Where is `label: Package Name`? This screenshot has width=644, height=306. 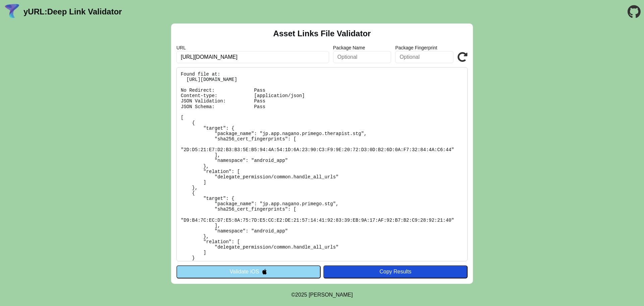
label: Package Name is located at coordinates (362, 48).